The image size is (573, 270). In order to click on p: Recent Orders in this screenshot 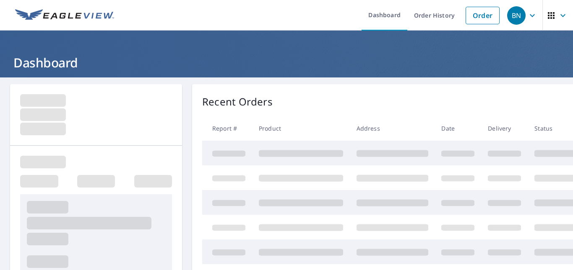, I will do `click(237, 102)`.